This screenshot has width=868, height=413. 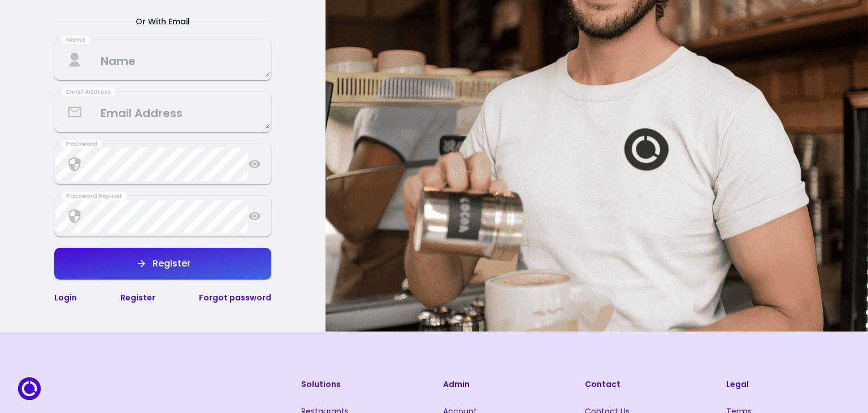 I want to click on a: Forgot password, so click(x=235, y=298).